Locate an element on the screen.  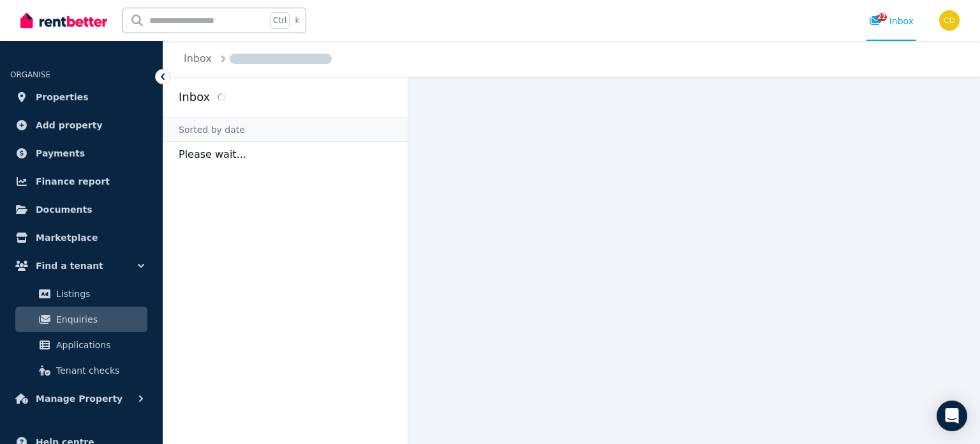
span: Finance report is located at coordinates (73, 181).